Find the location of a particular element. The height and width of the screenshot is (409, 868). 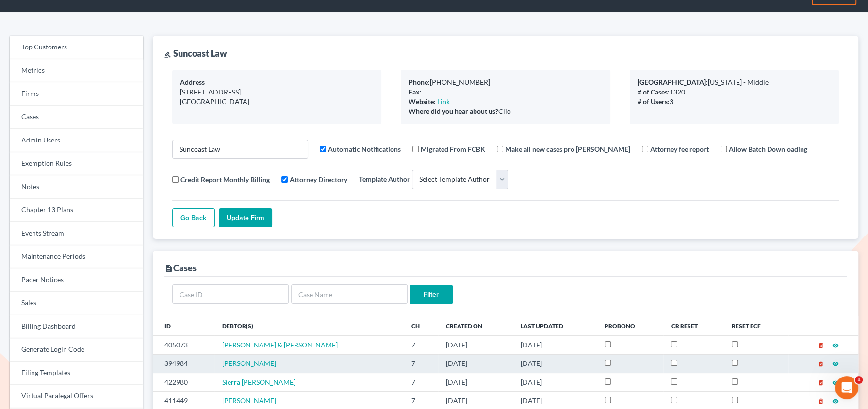

a: Billing Dashboard is located at coordinates (76, 326).